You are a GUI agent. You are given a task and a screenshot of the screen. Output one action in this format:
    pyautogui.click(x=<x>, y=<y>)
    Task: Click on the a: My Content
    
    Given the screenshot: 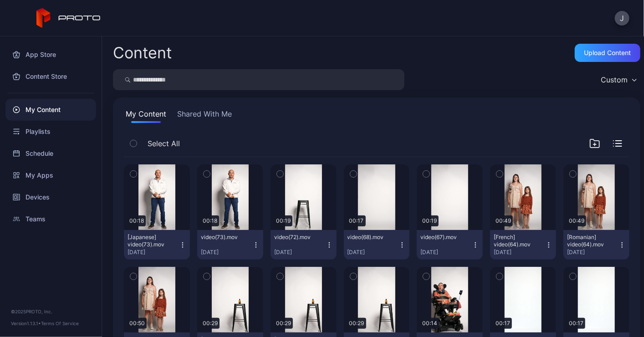 What is the action you would take?
    pyautogui.click(x=50, y=110)
    